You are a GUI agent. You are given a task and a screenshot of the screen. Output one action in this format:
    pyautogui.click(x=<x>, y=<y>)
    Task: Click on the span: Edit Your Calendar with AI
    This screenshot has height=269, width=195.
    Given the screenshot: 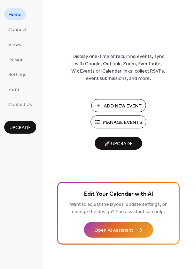 What is the action you would take?
    pyautogui.click(x=118, y=194)
    